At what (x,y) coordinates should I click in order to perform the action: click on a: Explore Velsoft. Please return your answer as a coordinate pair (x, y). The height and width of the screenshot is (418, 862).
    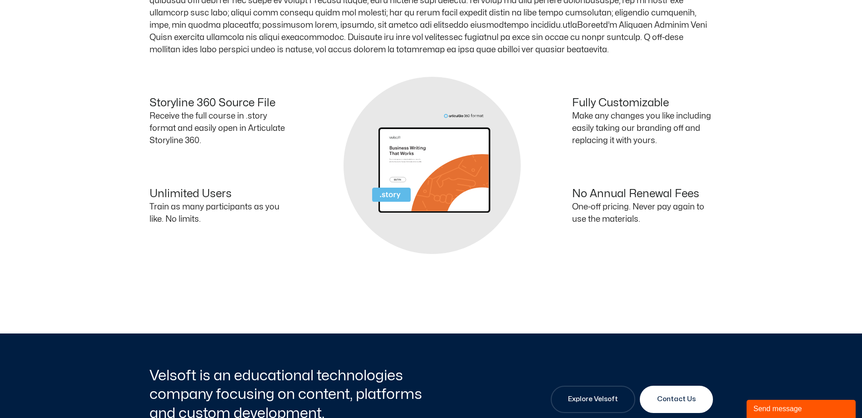
    Looking at the image, I should click on (593, 400).